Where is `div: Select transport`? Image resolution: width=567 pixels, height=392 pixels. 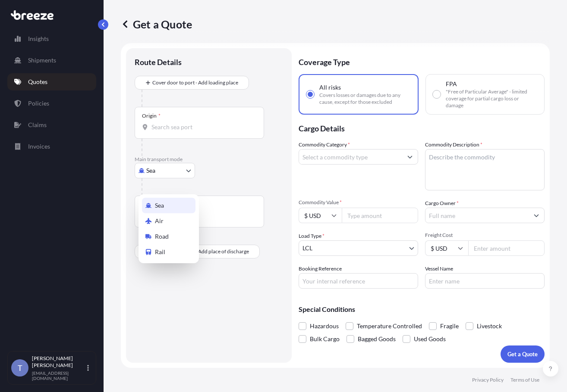
div: Select transport is located at coordinates (168, 229).